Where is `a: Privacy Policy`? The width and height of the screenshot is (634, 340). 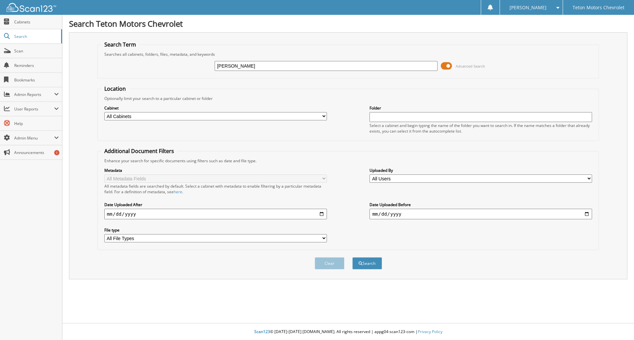 a: Privacy Policy is located at coordinates (430, 332).